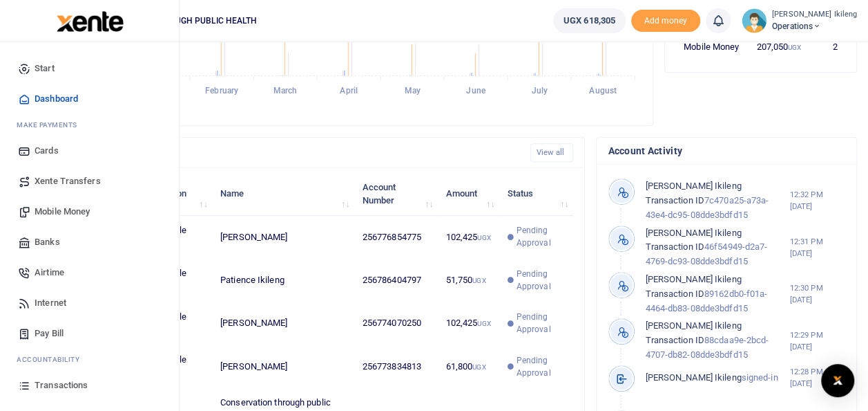 The width and height of the screenshot is (868, 411). Describe the element at coordinates (589, 21) in the screenshot. I see `li: Wallet ballance` at that location.